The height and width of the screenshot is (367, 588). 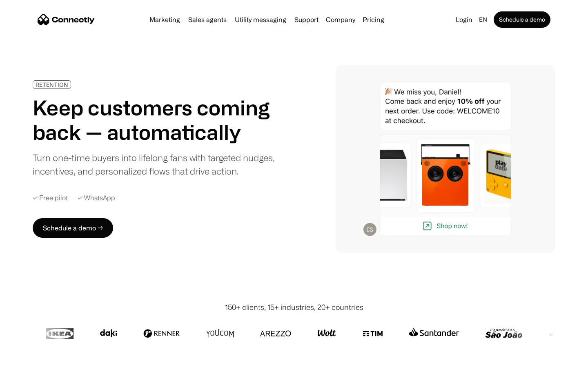 What do you see at coordinates (340, 20) in the screenshot?
I see `div: Company` at bounding box center [340, 20].